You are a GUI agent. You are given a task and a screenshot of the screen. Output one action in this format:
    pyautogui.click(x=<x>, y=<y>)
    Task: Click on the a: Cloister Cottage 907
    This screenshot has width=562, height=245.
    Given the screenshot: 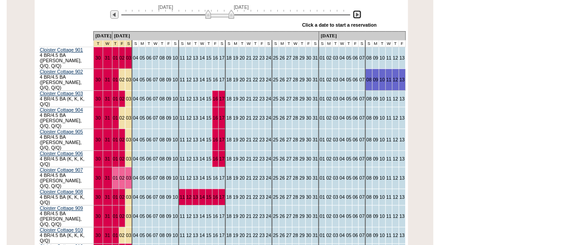 What is the action you would take?
    pyautogui.click(x=61, y=170)
    